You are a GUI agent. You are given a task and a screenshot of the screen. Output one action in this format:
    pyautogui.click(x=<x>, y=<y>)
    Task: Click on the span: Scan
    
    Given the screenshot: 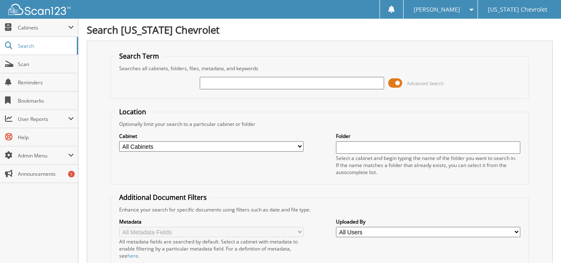 What is the action you would take?
    pyautogui.click(x=46, y=64)
    